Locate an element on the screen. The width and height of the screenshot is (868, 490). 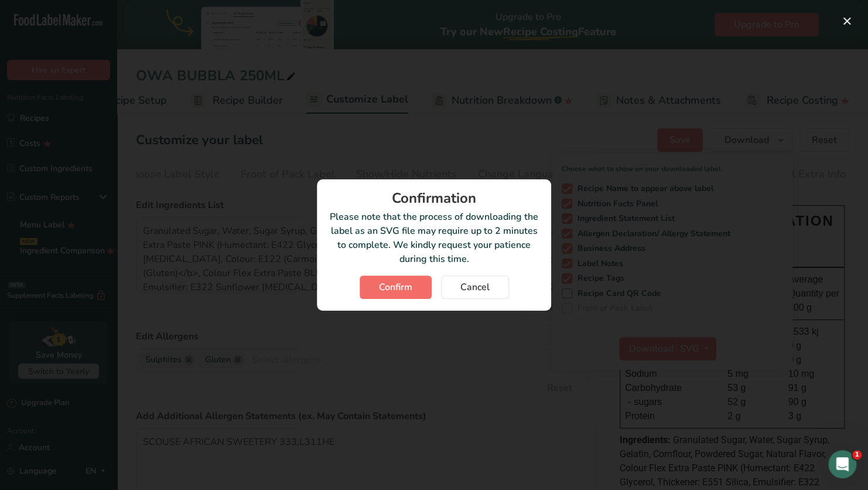
span: Cancel is located at coordinates (475, 287).